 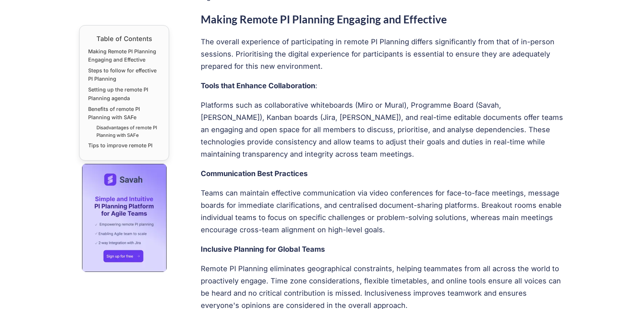 I want to click on p: Platforms such as collaborative whiteboards (Miro or Mural), Programme Board (Savah, [PERSON_NAME..., so click(x=383, y=130).